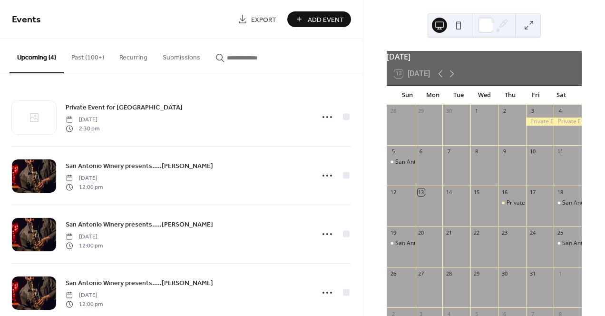  What do you see at coordinates (532, 111) in the screenshot?
I see `div: 3` at bounding box center [532, 111].